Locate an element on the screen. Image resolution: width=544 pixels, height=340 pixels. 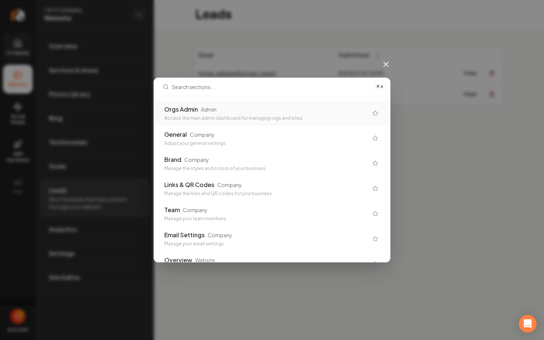
div: Orgs Admin is located at coordinates (181, 109).